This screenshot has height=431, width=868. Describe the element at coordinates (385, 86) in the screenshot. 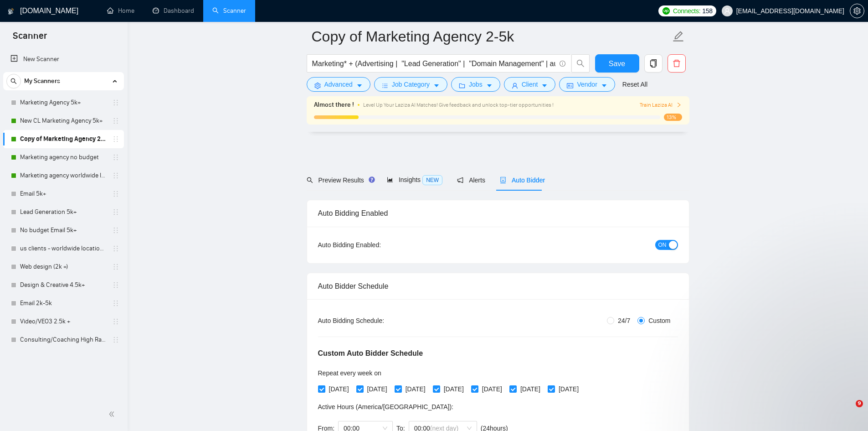

I see `span: bars` at that location.